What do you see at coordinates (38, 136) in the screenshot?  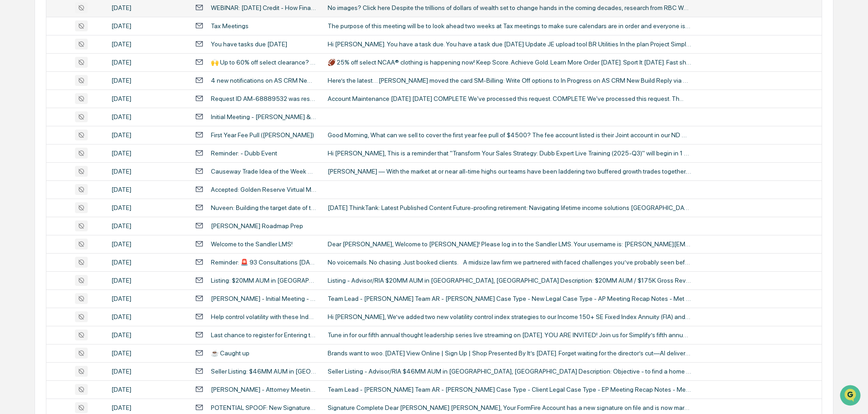 I see `span: Data Lookup` at bounding box center [38, 136].